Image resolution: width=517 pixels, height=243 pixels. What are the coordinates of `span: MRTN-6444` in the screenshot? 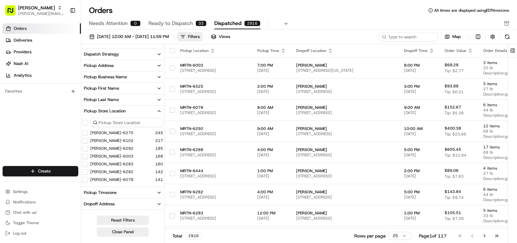 It's located at (214, 171).